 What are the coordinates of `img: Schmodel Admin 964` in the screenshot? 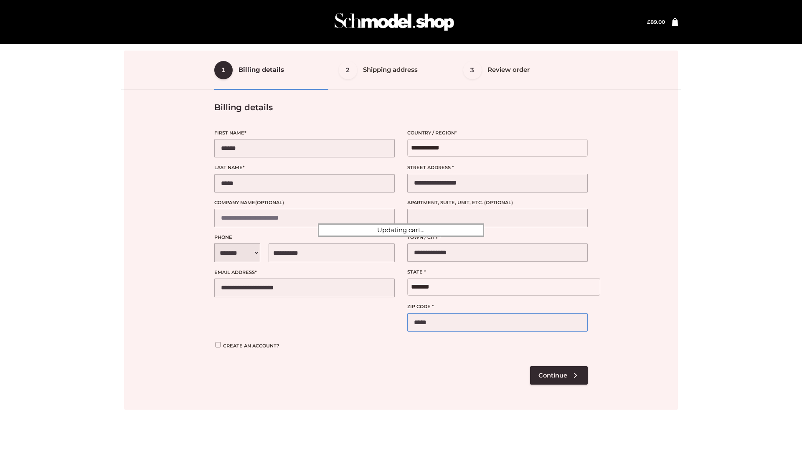 It's located at (394, 22).